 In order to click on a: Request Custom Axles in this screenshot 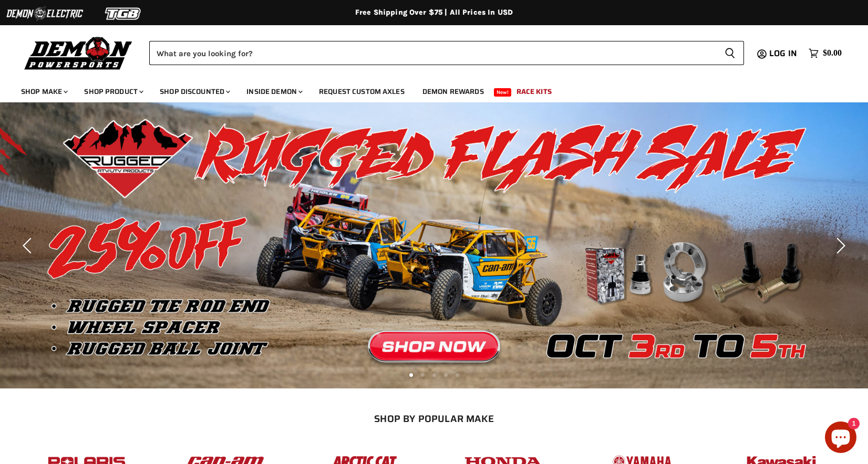, I will do `click(362, 91)`.